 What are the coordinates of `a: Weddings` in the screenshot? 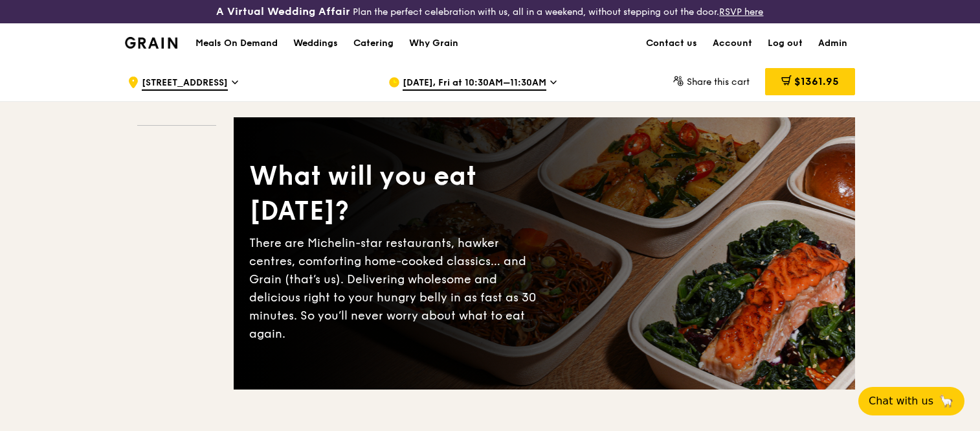 It's located at (315, 43).